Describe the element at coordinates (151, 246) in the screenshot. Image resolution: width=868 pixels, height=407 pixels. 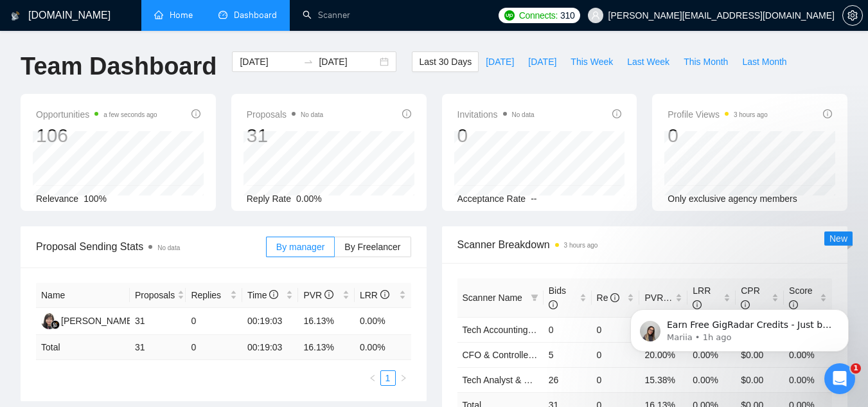
I see `span: Proposal Sending Stats` at that location.